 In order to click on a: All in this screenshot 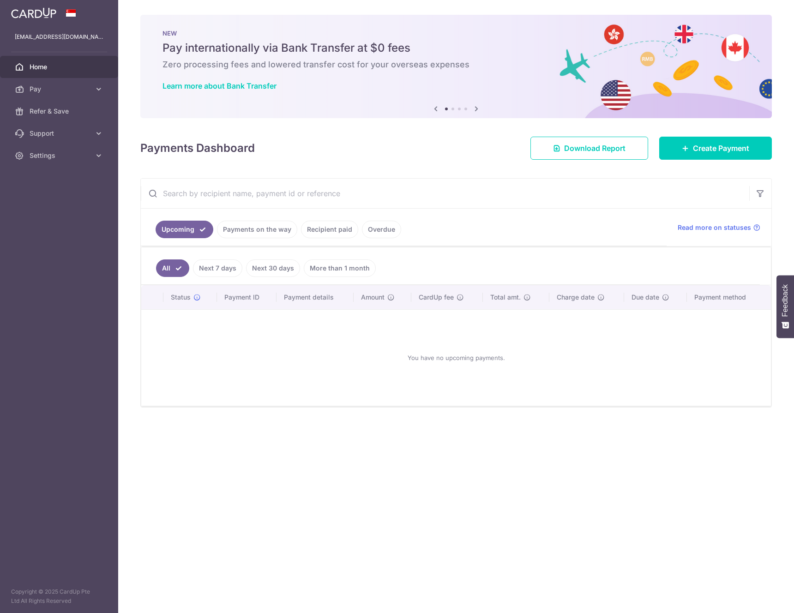, I will do `click(173, 268)`.